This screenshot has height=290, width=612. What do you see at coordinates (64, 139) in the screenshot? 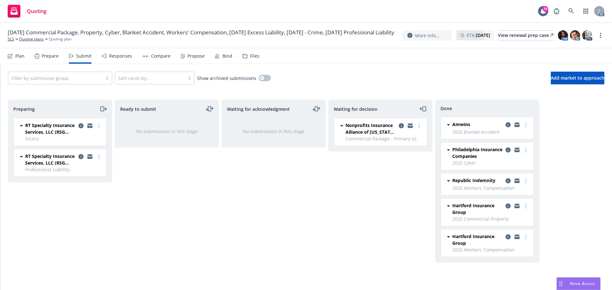
I see `span: Excess` at bounding box center [64, 139].